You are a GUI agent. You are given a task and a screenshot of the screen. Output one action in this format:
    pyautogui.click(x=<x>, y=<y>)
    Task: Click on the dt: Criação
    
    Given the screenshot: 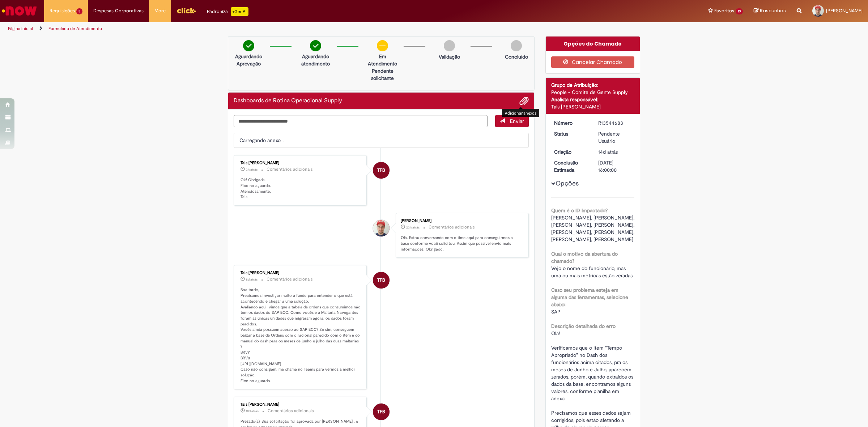 What is the action you would take?
    pyautogui.click(x=571, y=151)
    